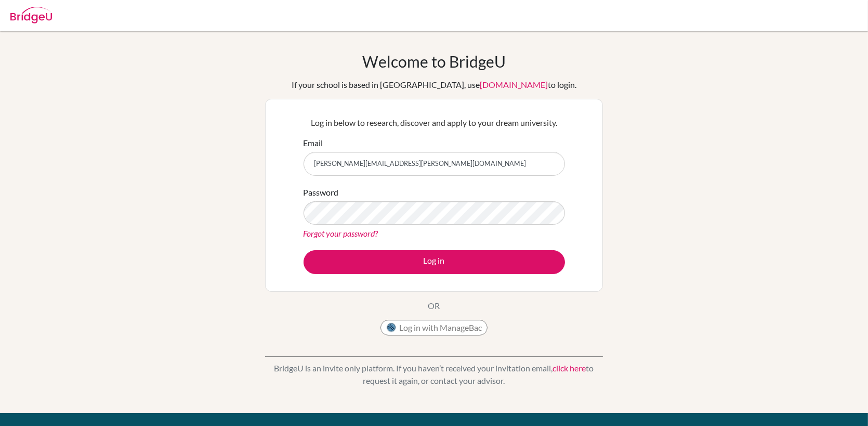 The image size is (868, 426). Describe the element at coordinates (434, 262) in the screenshot. I see `button: Log in` at that location.